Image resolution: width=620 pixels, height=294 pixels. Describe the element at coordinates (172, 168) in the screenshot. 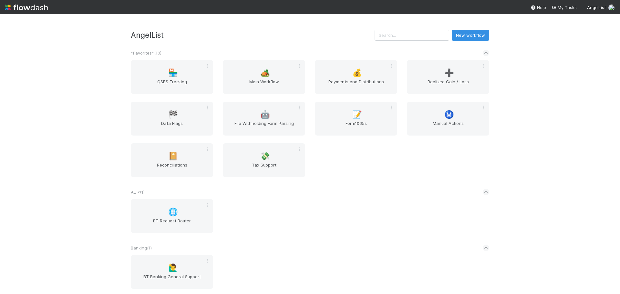

I see `span: Reconciliations` at that location.